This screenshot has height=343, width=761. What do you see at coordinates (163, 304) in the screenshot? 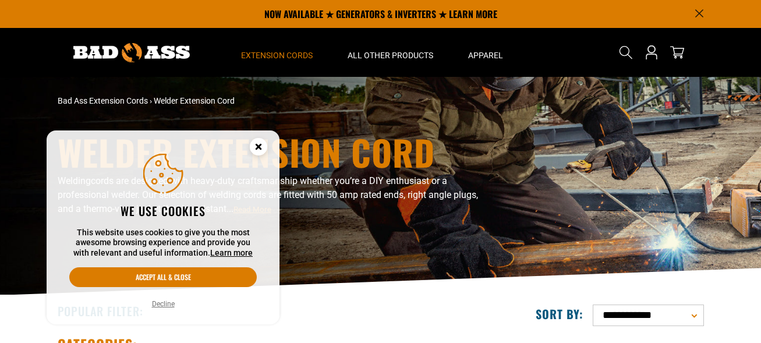
I see `button: Decline` at bounding box center [163, 304].